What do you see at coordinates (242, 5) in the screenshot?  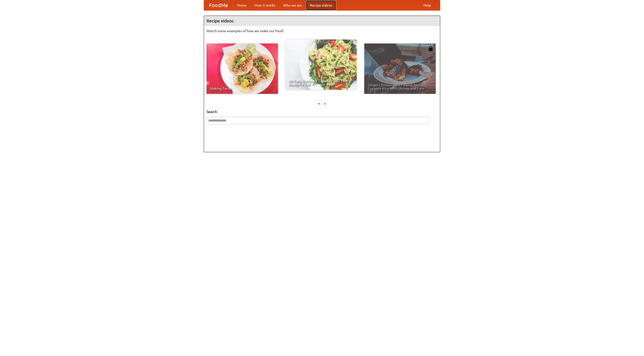 I see `a: Home` at bounding box center [242, 5].